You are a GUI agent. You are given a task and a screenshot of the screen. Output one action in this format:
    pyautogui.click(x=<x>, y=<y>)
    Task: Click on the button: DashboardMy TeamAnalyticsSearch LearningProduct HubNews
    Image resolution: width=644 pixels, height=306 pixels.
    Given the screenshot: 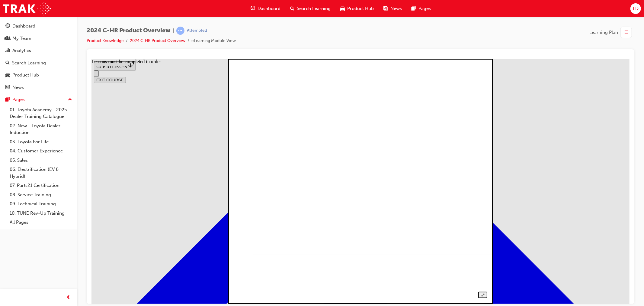 What is the action you would take?
    pyautogui.click(x=38, y=56)
    